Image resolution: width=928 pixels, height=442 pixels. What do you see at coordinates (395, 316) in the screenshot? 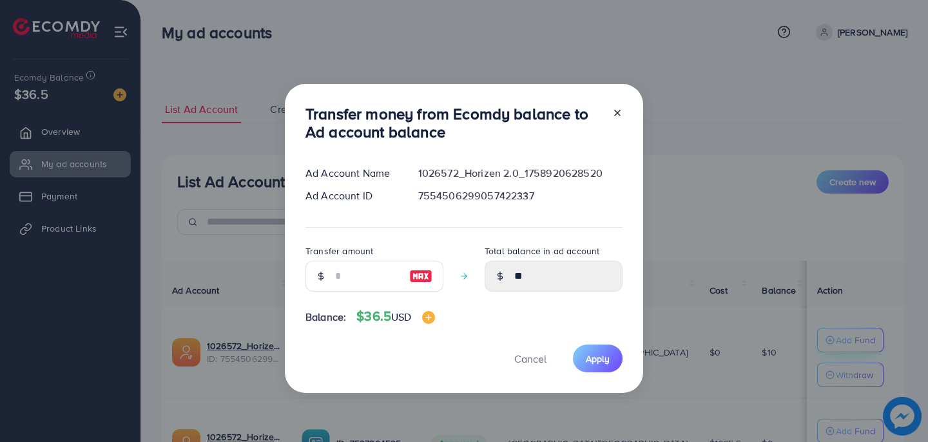
I see `h4: $36.5` at bounding box center [395, 316].